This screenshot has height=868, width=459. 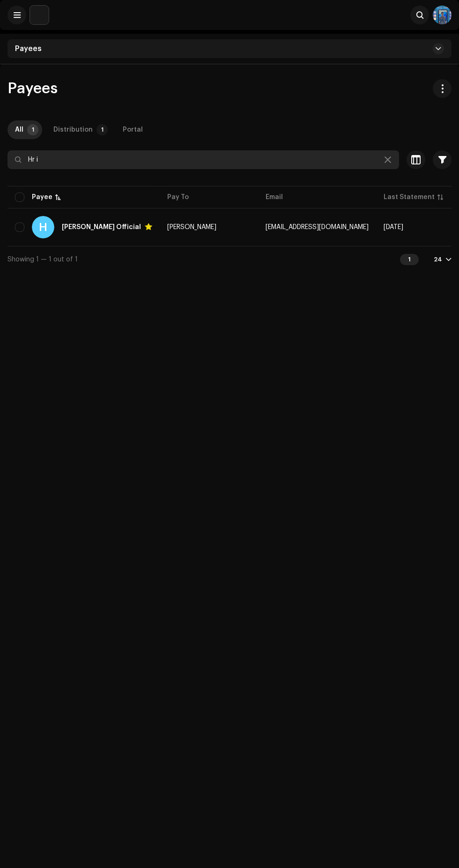 What do you see at coordinates (101, 228) in the screenshot?
I see `div: HR Liton Official` at bounding box center [101, 228].